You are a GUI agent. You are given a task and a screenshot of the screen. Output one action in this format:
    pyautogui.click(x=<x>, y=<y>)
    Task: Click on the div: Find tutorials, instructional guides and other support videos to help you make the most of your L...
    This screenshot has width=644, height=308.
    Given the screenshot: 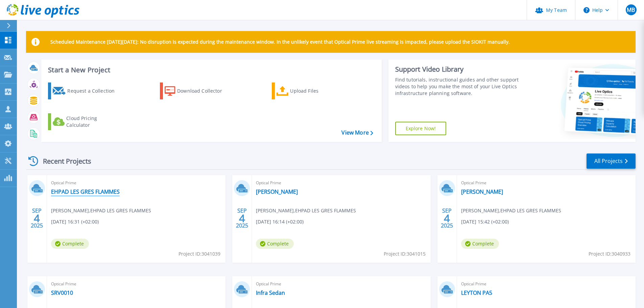 What is the action you would take?
    pyautogui.click(x=458, y=86)
    